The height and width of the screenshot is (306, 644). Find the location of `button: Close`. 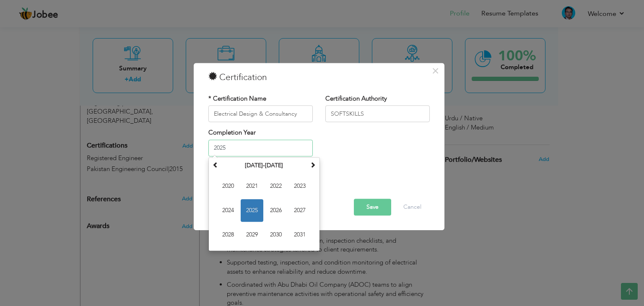

button: Close is located at coordinates (436, 71).